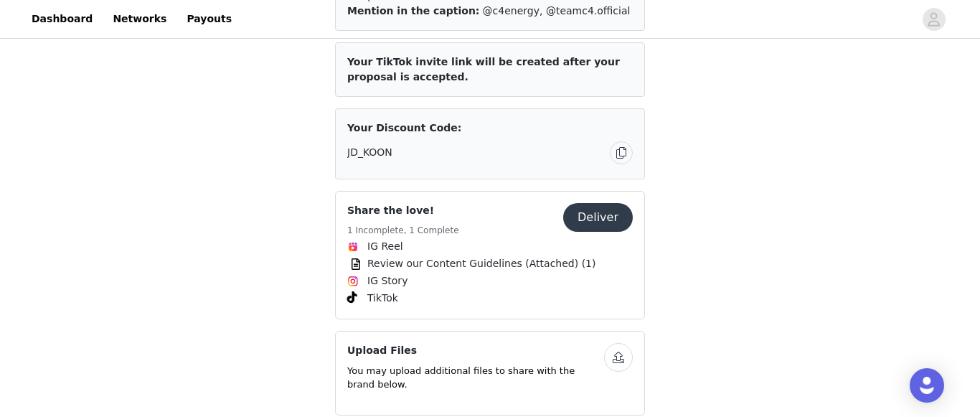  I want to click on div: avatar, so click(934, 19).